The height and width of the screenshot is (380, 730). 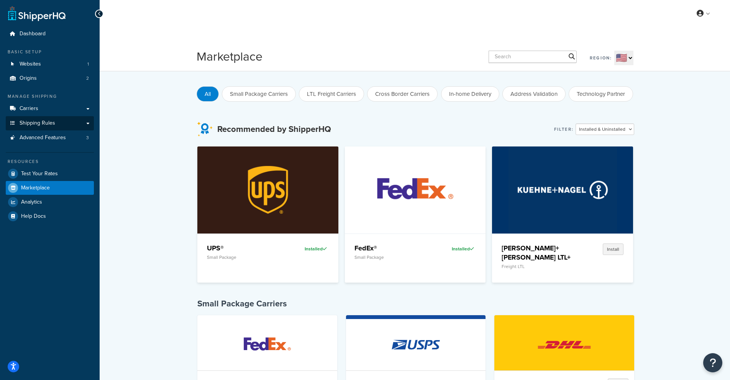 What do you see at coordinates (416, 303) in the screenshot?
I see `h4: Small Package Carriers` at bounding box center [416, 303].